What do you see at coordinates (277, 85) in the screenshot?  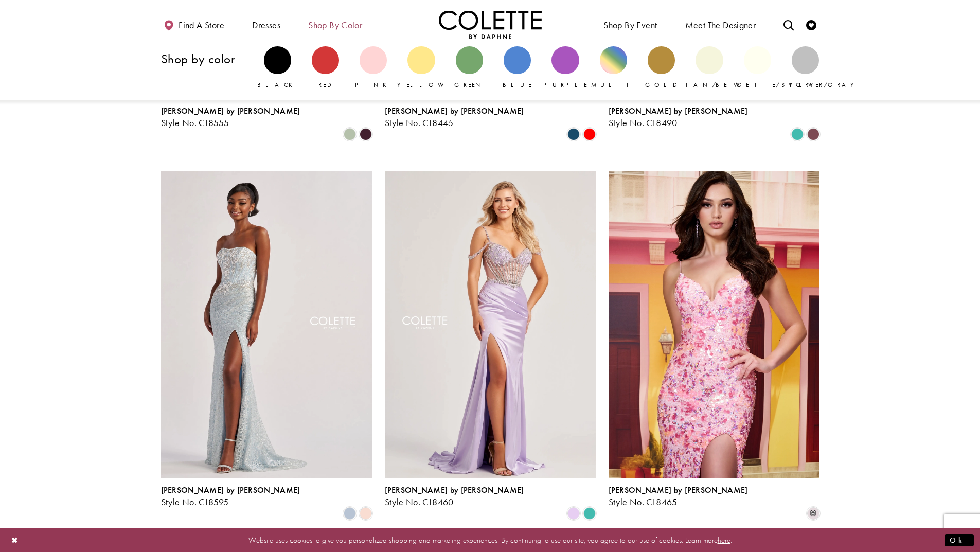 I see `span: Black` at bounding box center [277, 85].